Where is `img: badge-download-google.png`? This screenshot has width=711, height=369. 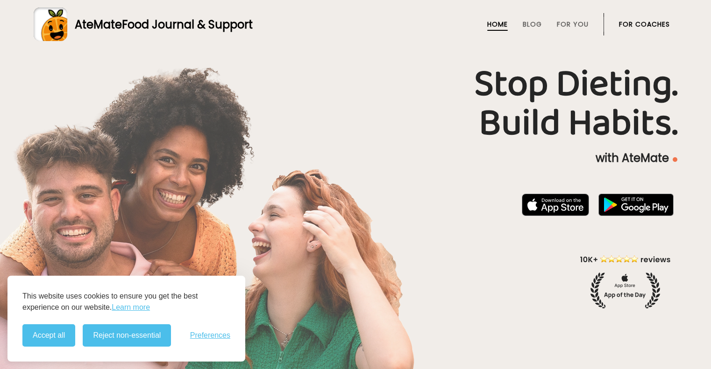
img: badge-download-google.png is located at coordinates (636, 205).